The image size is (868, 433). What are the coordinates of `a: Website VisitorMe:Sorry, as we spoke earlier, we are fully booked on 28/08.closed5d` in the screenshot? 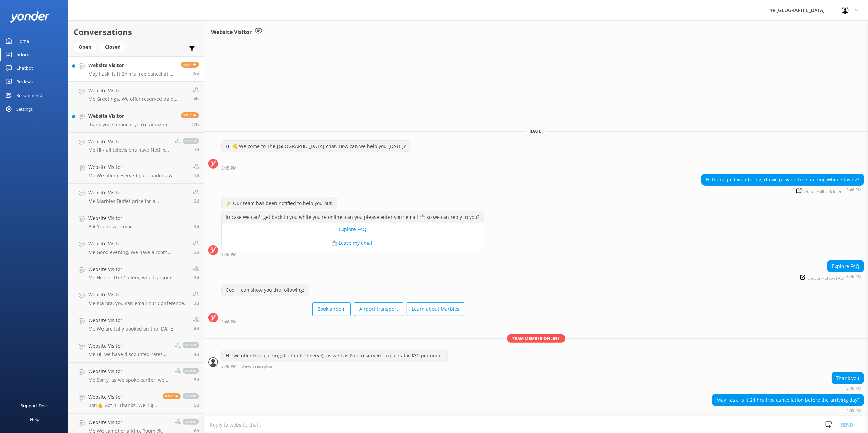 It's located at (136, 375).